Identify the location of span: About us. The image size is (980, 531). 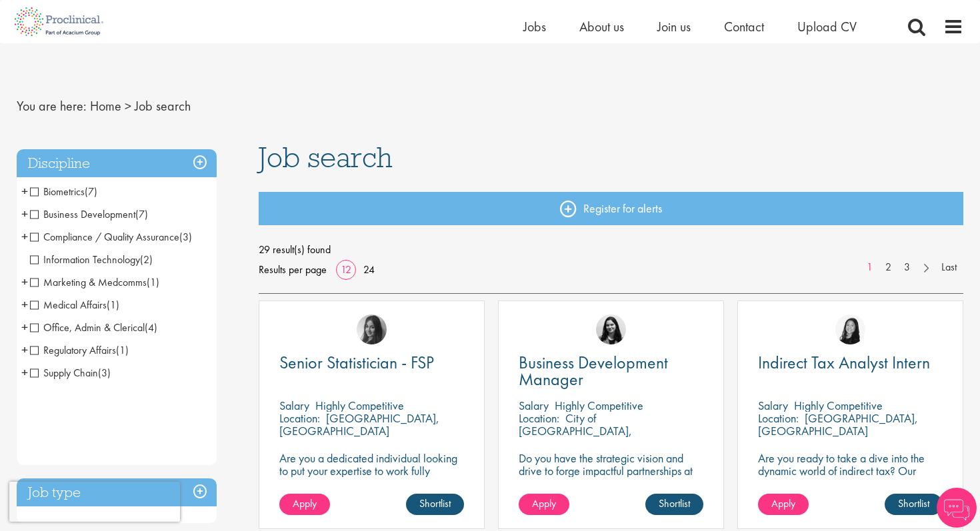
(601, 27).